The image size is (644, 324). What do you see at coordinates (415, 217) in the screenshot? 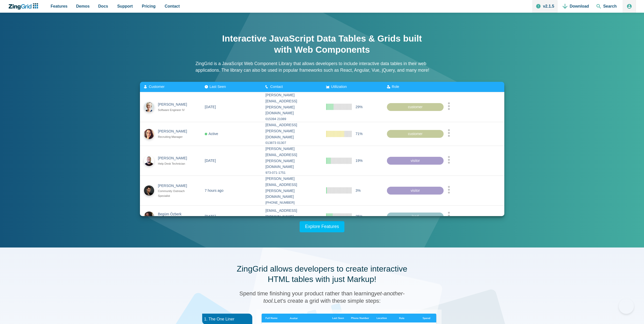
I see `div: lead` at bounding box center [415, 217].